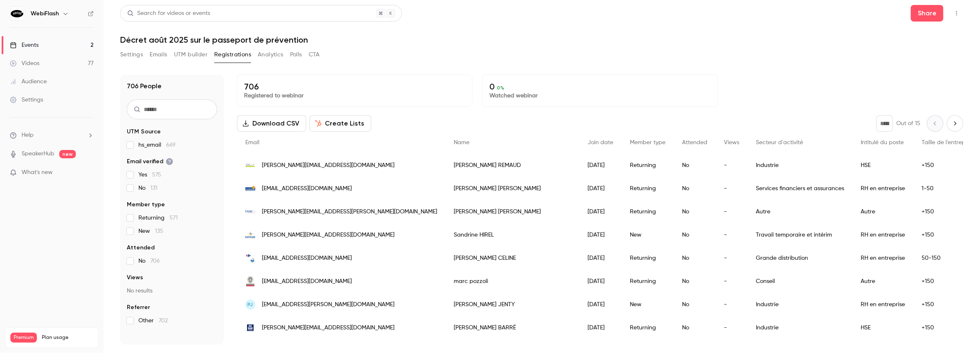 The image size is (980, 353). What do you see at coordinates (799, 235) in the screenshot?
I see `div: Travail temporaire et intérim` at bounding box center [799, 235].